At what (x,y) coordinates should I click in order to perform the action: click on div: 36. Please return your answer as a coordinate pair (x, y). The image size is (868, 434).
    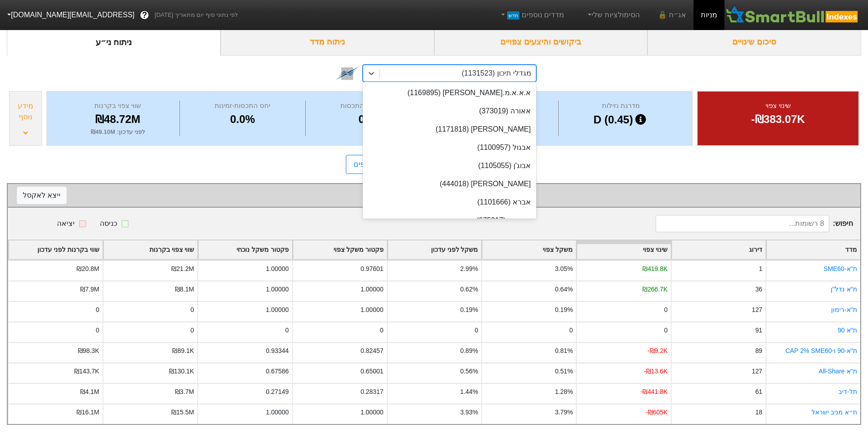
    Looking at the image, I should click on (759, 289).